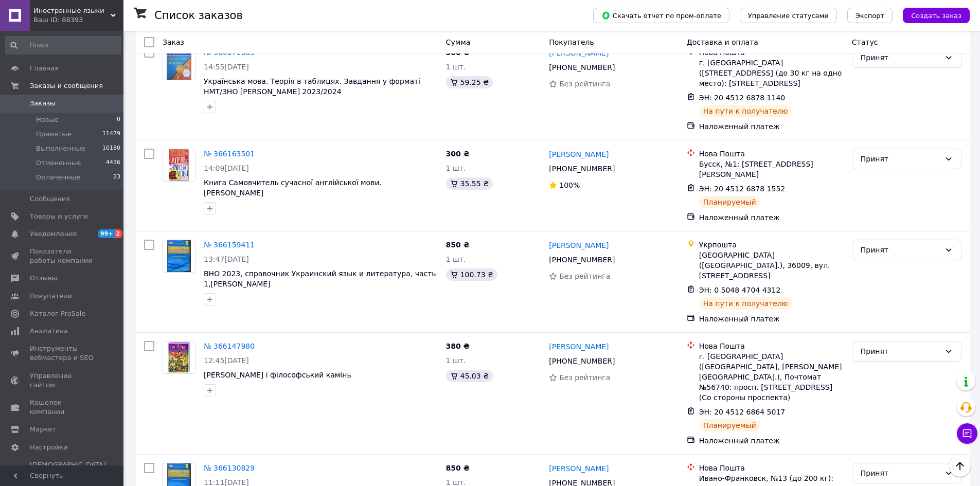  I want to click on span: Принятые, so click(54, 134).